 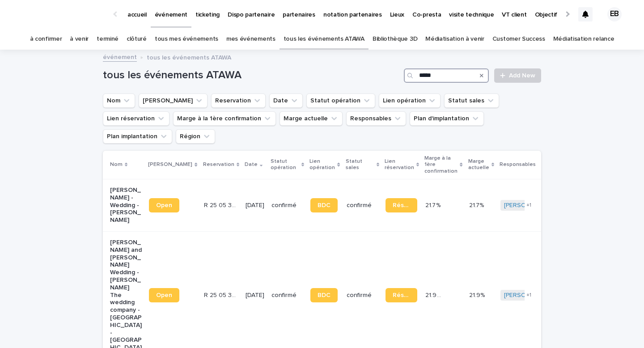 I want to click on button: Reservation, so click(x=238, y=101).